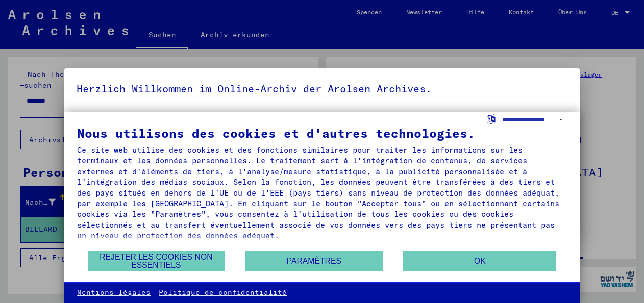  I want to click on button: Rejeter les cookies non essentiels, so click(156, 261).